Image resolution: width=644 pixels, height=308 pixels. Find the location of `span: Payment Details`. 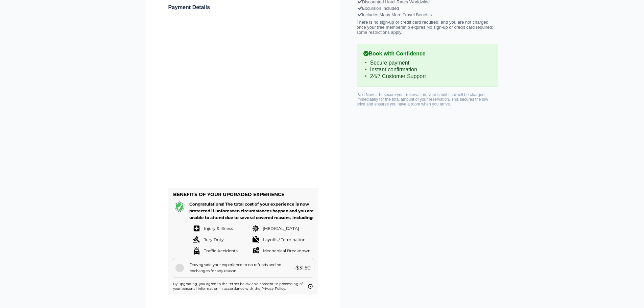

span: Payment Details is located at coordinates (189, 7).